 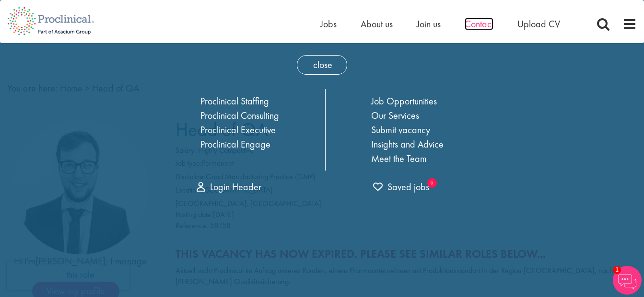 What do you see at coordinates (616, 270) in the screenshot?
I see `span: 1` at bounding box center [616, 270].